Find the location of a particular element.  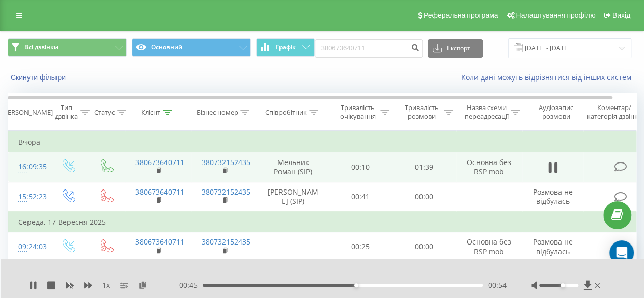

td: Мельник Роман (SIP) is located at coordinates (293, 167).